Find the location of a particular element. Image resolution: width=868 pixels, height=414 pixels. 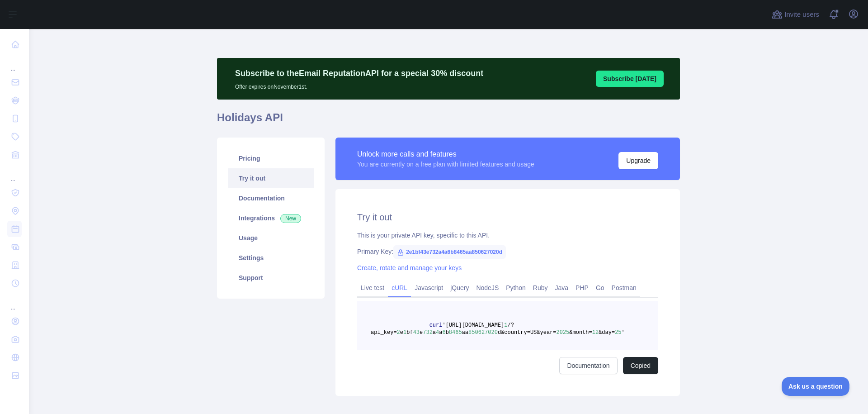

span: 2 is located at coordinates (398, 333).